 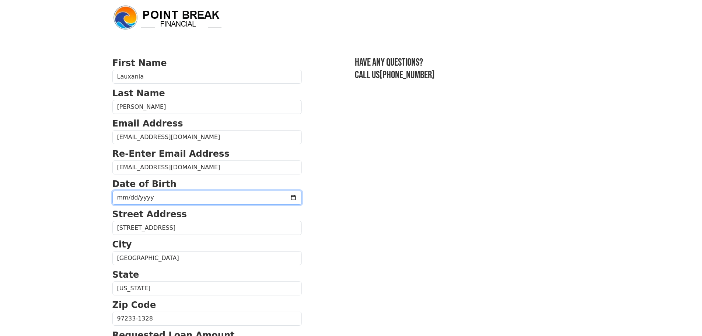 What do you see at coordinates (134, 305) in the screenshot?
I see `strong: Zip Code` at bounding box center [134, 305].